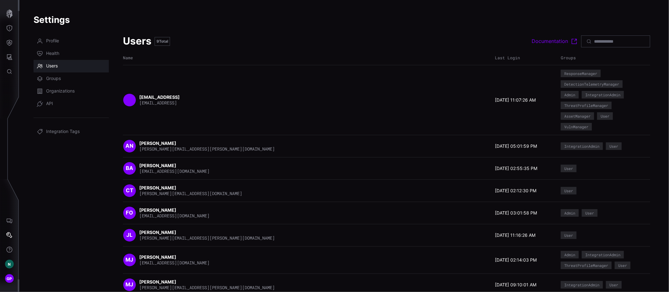  What do you see at coordinates (52, 41) in the screenshot?
I see `span: Profile` at bounding box center [52, 41].